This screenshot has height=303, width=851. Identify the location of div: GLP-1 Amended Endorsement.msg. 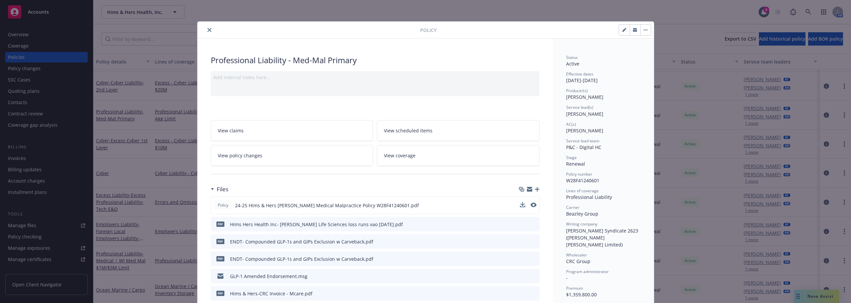
(268, 276).